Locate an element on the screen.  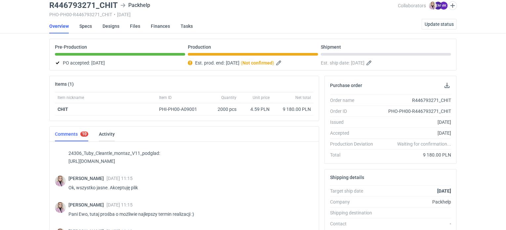
h3: R446793271_CHIT is located at coordinates (83, 5).